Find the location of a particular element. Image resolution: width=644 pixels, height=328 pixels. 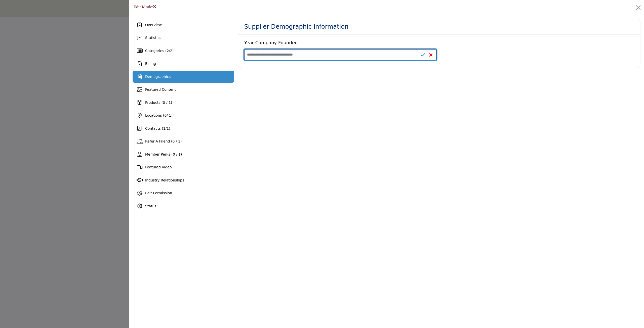

span: Contacts ( / ) is located at coordinates (158, 128).